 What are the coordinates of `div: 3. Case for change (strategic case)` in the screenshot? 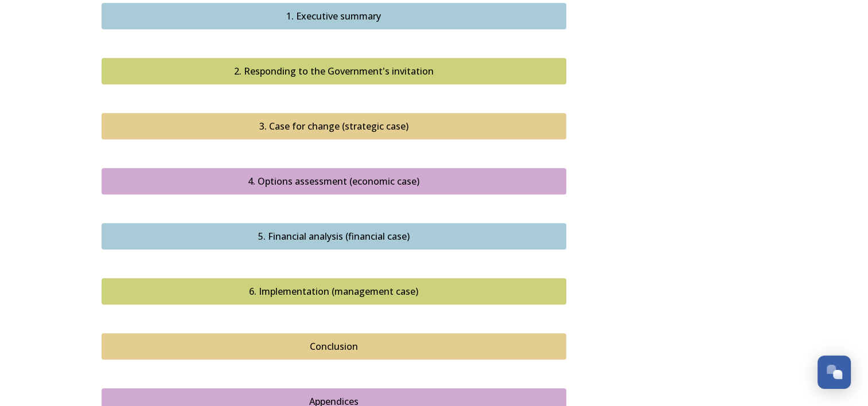 It's located at (334, 126).